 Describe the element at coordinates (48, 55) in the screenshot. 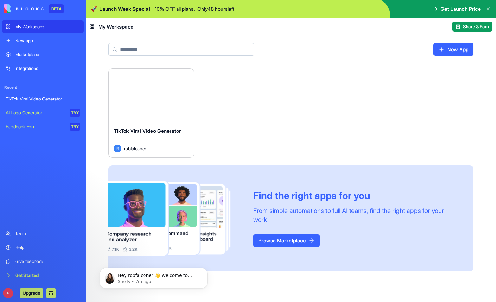

I see `div: Marketplace` at that location.